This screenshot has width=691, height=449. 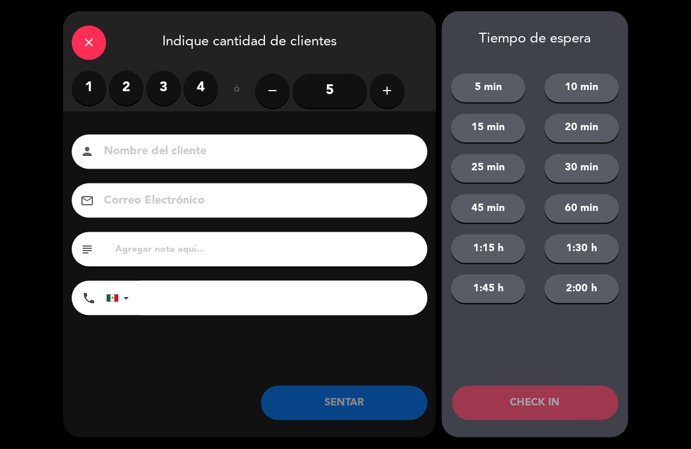 I want to click on i: subject, so click(x=87, y=249).